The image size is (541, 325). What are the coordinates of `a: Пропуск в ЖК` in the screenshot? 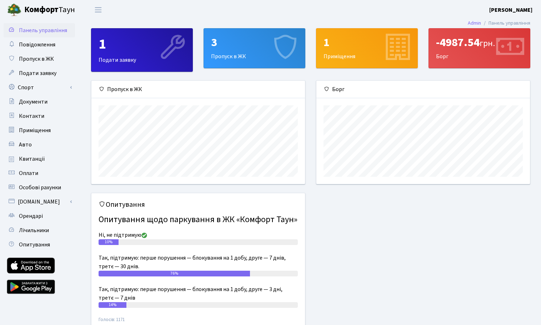 It's located at (39, 59).